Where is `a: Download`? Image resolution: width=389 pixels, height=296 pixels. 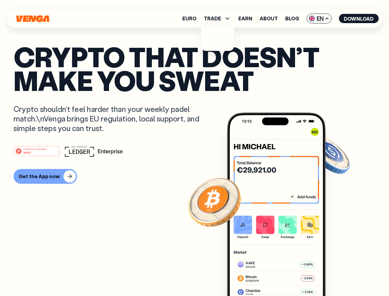
a: Download is located at coordinates (358, 18).